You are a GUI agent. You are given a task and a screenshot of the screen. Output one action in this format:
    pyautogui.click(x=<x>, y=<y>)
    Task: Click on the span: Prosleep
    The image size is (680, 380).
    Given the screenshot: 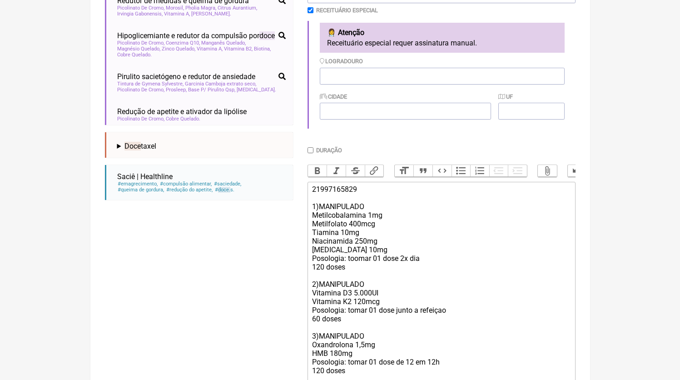 What is the action you would take?
    pyautogui.click(x=176, y=89)
    